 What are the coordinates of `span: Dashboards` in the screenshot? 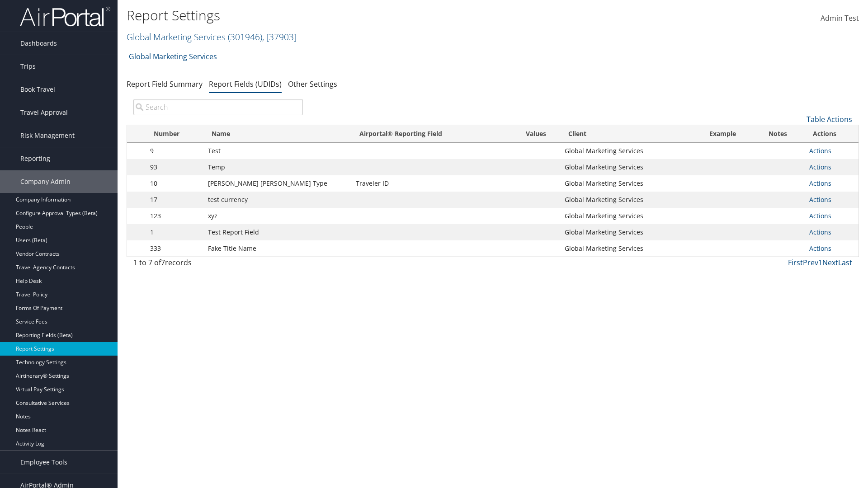 It's located at (38, 43).